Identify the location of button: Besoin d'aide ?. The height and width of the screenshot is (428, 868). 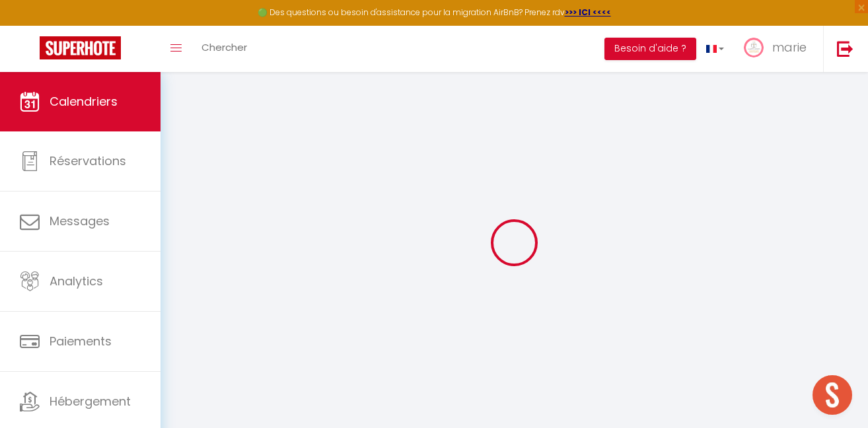
(650, 49).